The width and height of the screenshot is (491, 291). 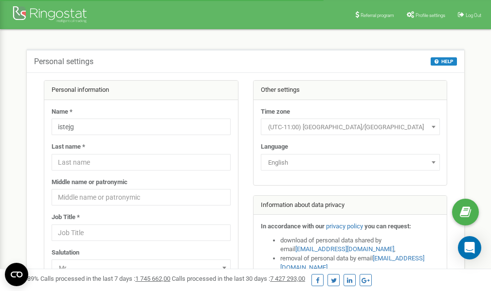 What do you see at coordinates (238, 279) in the screenshot?
I see `span: Calls processed in the last 30 days :` at bounding box center [238, 279].